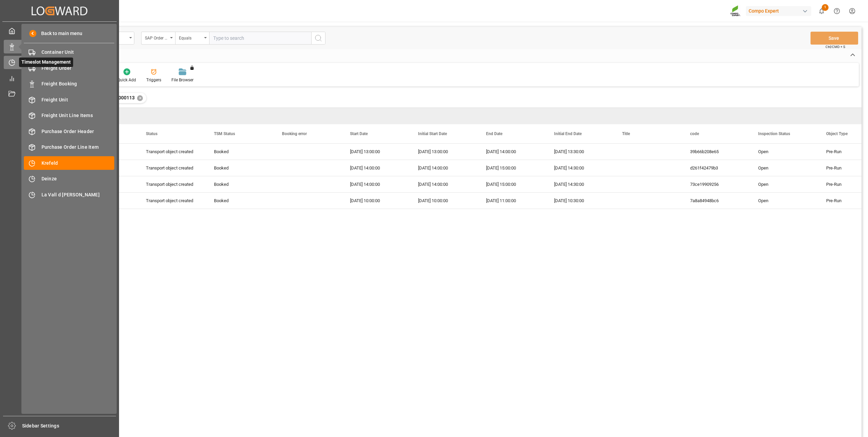  I want to click on a: Freight Order, so click(69, 68).